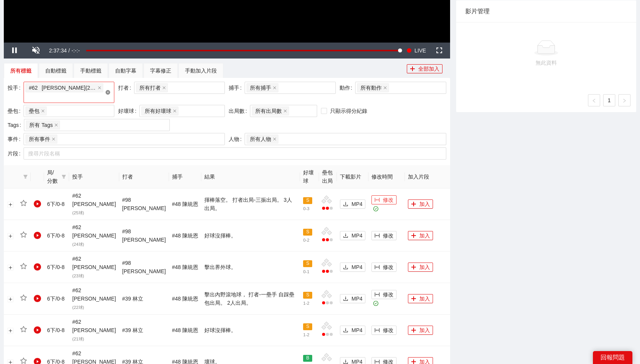 The width and height of the screenshot is (640, 364). Describe the element at coordinates (625, 100) in the screenshot. I see `li: 下一頁` at that location.